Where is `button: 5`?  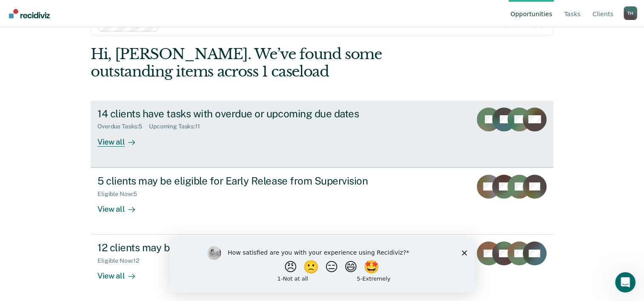 button: 5 is located at coordinates (202, 30).